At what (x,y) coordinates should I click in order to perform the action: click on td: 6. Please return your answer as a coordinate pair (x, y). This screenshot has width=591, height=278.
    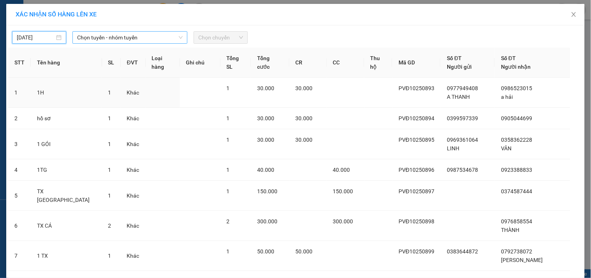
    Looking at the image, I should click on (19, 225).